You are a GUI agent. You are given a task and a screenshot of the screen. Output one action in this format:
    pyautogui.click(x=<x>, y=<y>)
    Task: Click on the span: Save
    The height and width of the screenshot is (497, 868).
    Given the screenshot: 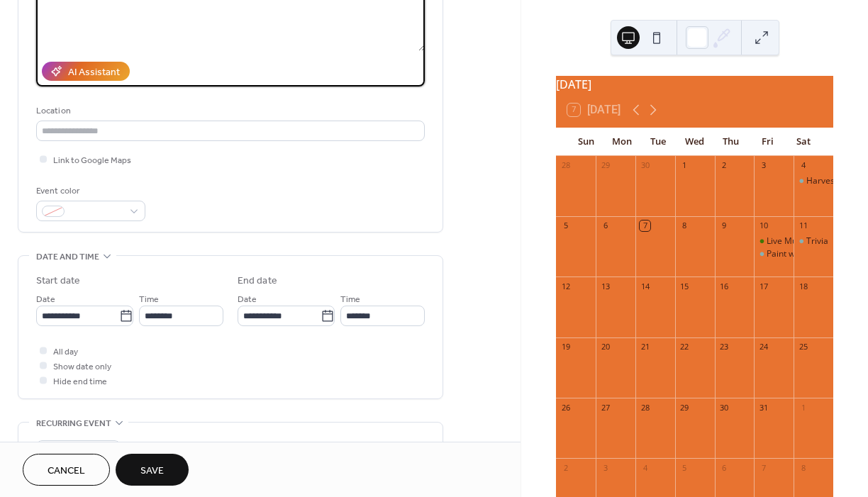 What is the action you would take?
    pyautogui.click(x=152, y=471)
    